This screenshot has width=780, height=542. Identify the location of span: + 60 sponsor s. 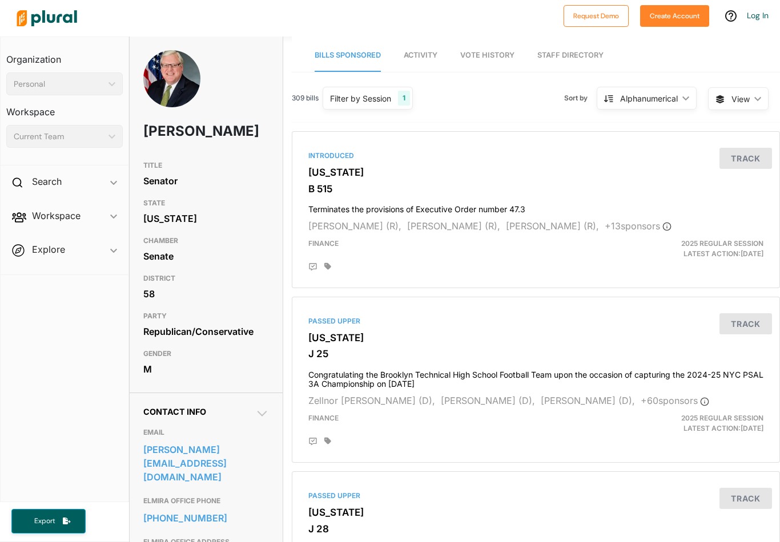
(675, 401).